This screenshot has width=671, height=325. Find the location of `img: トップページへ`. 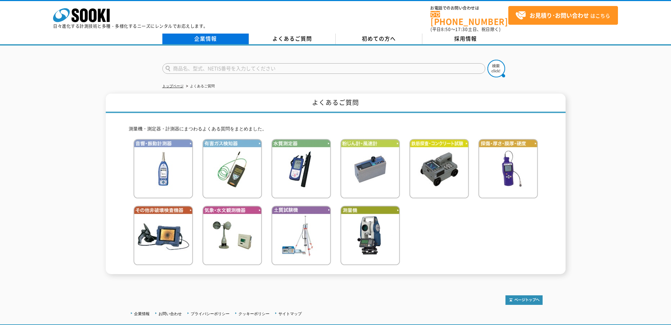

img: トップページへ is located at coordinates (523, 300).